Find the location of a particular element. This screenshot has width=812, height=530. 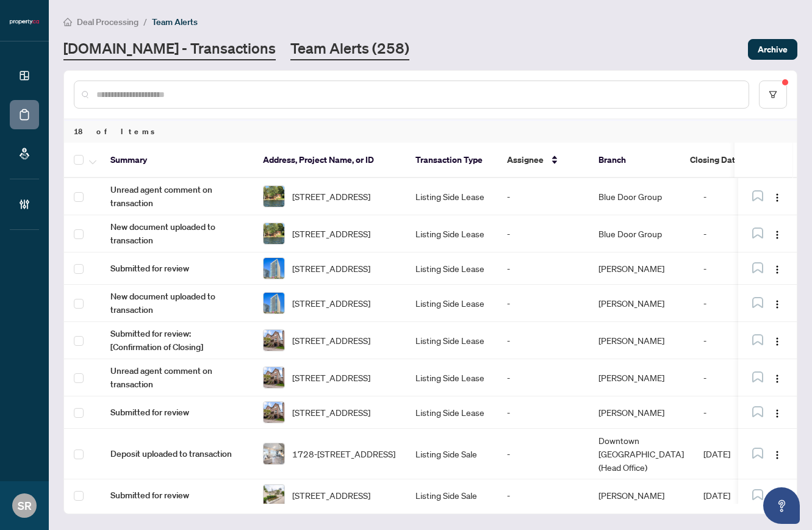

span: Archive is located at coordinates (772, 50).